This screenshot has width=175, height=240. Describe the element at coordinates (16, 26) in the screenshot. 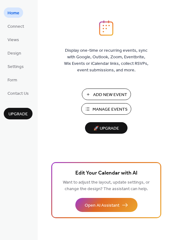

I see `a: Connect` at that location.